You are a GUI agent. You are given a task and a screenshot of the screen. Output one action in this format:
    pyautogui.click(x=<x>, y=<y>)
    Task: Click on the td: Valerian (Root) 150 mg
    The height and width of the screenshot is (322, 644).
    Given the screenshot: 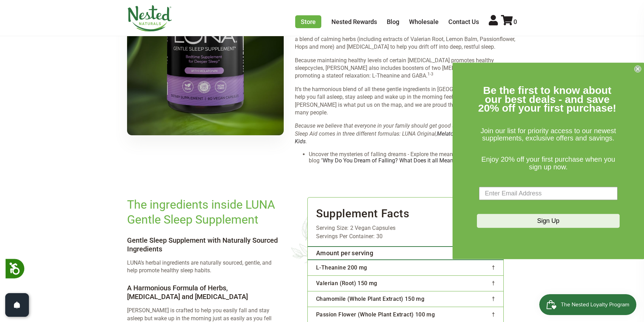 What is the action you would take?
    pyautogui.click(x=376, y=283)
    